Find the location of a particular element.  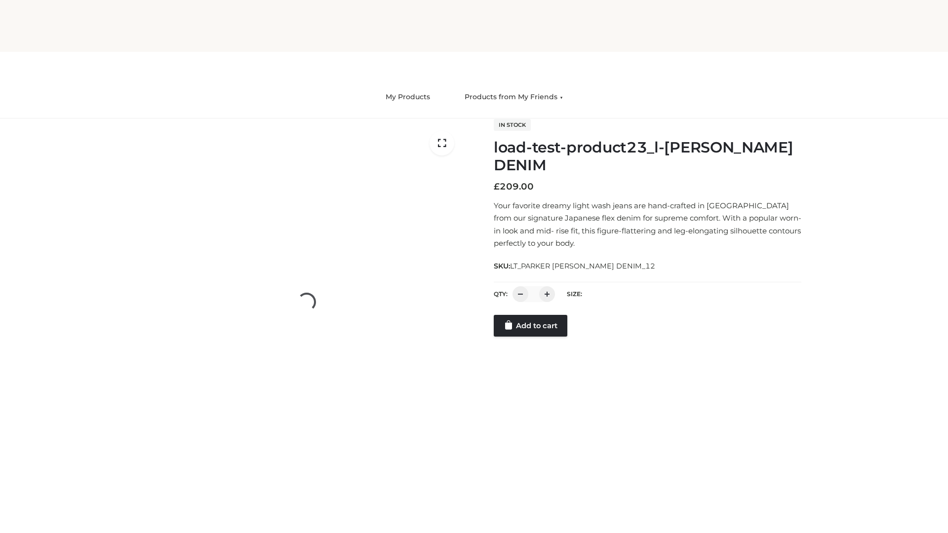

label: Size: is located at coordinates (574, 294).